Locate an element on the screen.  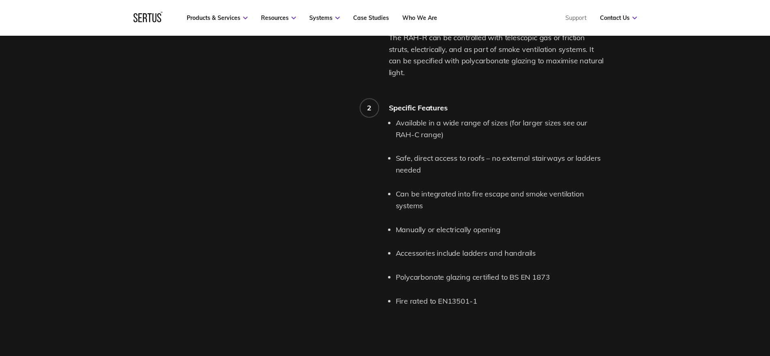
p: The RAH-R can be controlled with telescopic gas or friction struts, electrically, and as part of ... is located at coordinates (498, 55).